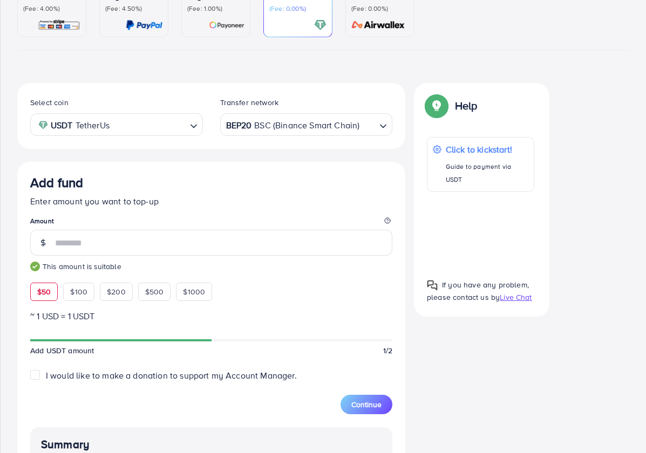  I want to click on p: (Fee: 4.00%), so click(52, 9).